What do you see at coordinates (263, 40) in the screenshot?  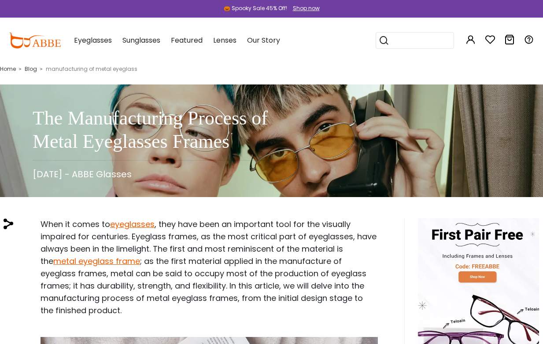 I see `span: Our Story` at bounding box center [263, 40].